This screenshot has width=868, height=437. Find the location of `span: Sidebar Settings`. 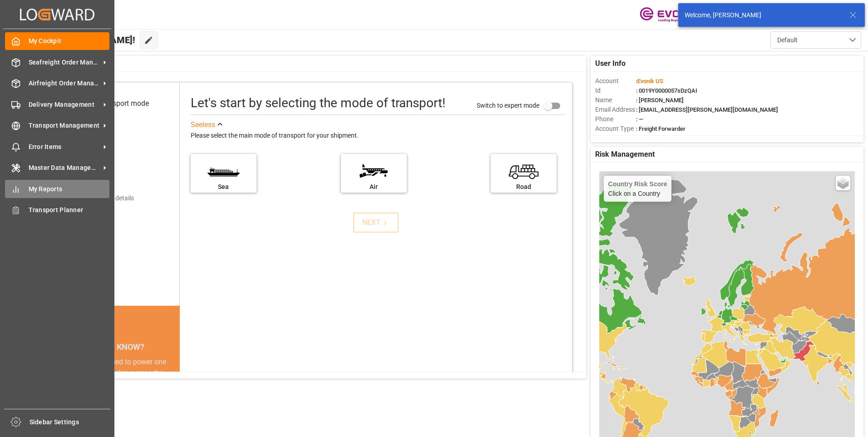

span: Sidebar Settings is located at coordinates (70, 422).